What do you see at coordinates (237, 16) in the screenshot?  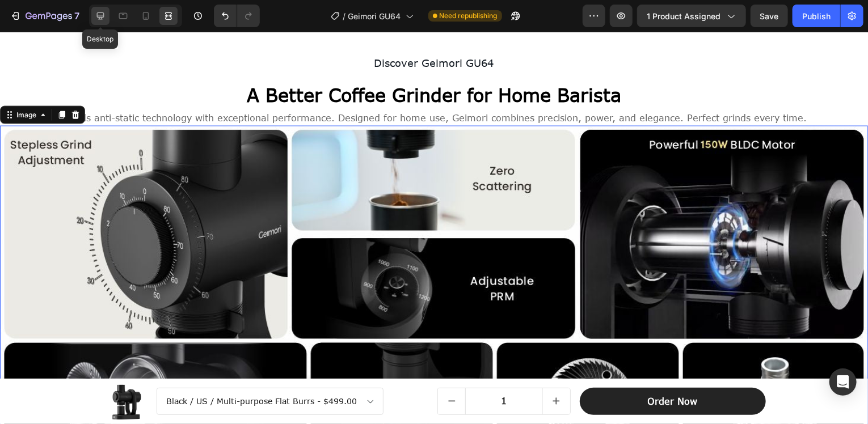 I see `div: Undo/Redo` at bounding box center [237, 16].